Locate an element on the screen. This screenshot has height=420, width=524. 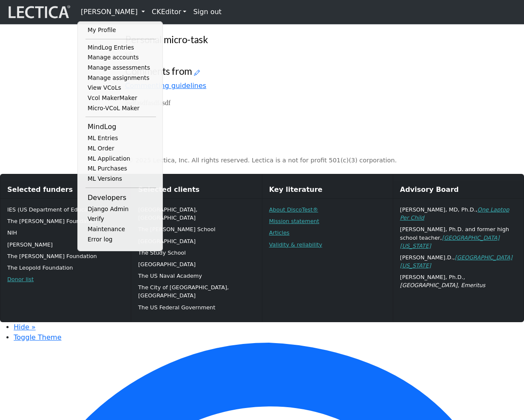
div: Selected funders is located at coordinates (65, 189).